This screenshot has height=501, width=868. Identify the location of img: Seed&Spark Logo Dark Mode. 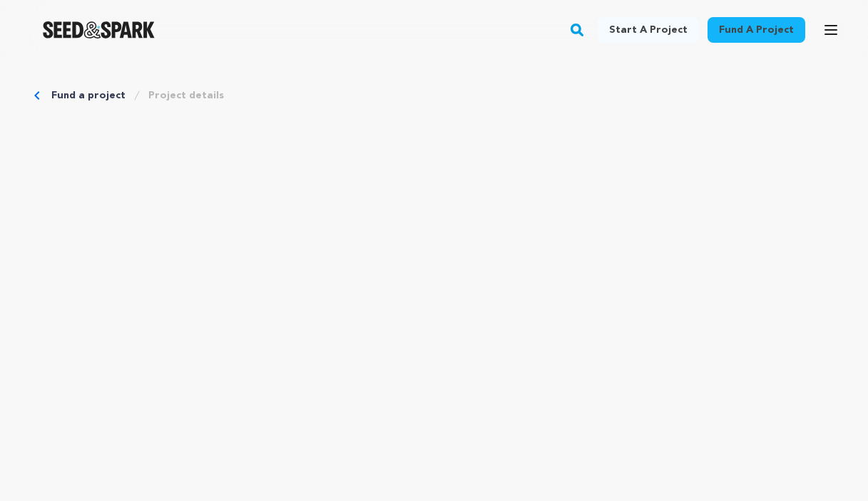
(98, 30).